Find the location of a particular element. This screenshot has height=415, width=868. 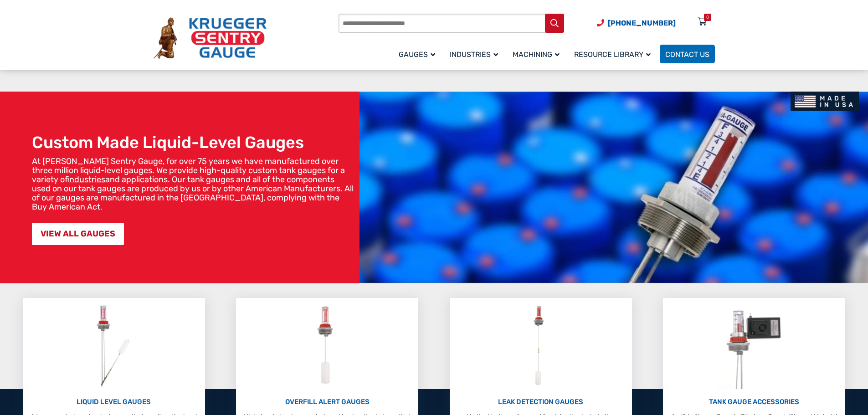

p: OVERFILL ALERT GAUGES is located at coordinates (327, 401).